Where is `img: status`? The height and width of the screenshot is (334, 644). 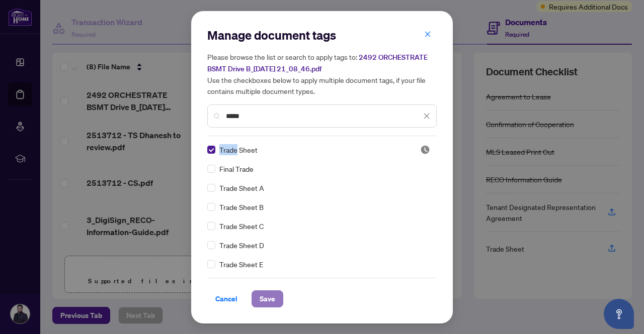
img: status is located at coordinates (425, 150).